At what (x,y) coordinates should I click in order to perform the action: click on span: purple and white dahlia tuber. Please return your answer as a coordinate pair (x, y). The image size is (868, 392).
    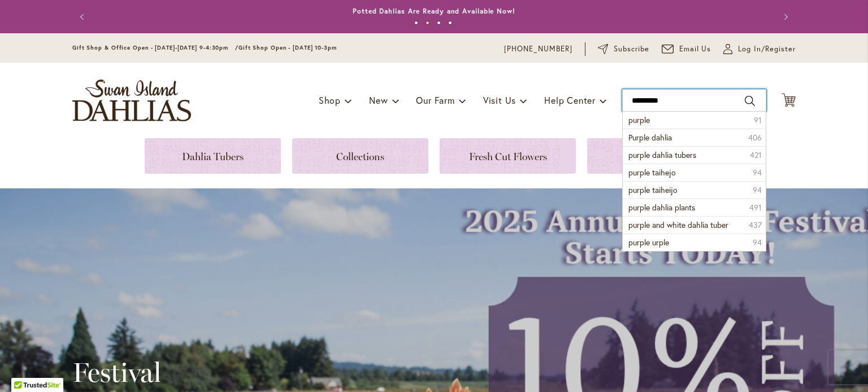
    Looking at the image, I should click on (678, 225).